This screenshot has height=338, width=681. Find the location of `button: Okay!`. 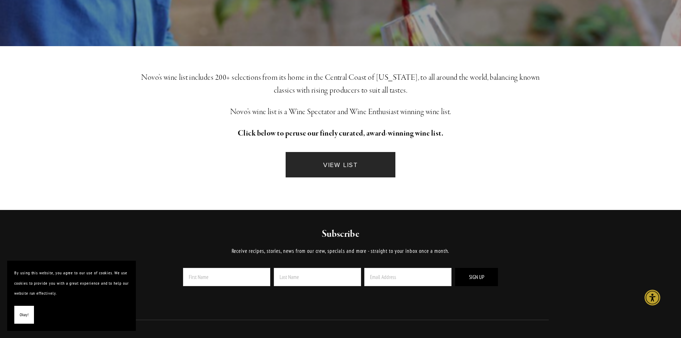

button: Okay! is located at coordinates (24, 314).